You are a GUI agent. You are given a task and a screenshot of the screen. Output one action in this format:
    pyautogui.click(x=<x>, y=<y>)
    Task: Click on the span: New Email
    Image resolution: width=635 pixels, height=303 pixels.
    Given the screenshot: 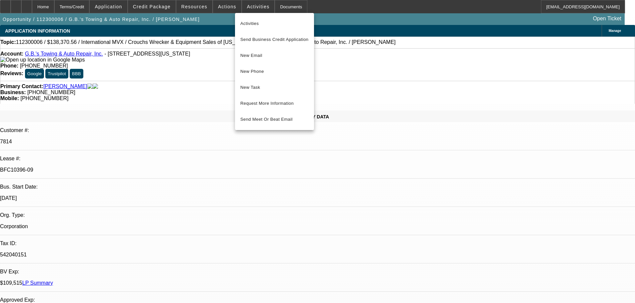 What is the action you would take?
    pyautogui.click(x=274, y=56)
    